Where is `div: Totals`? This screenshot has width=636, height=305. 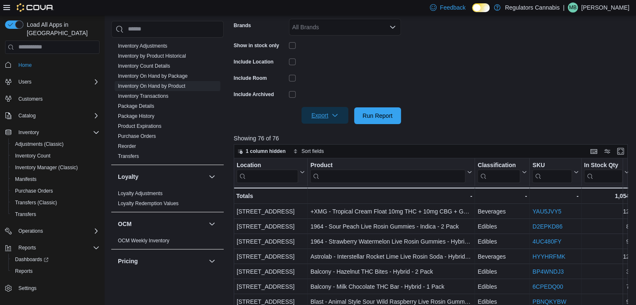 div: Totals is located at coordinates (271, 196).